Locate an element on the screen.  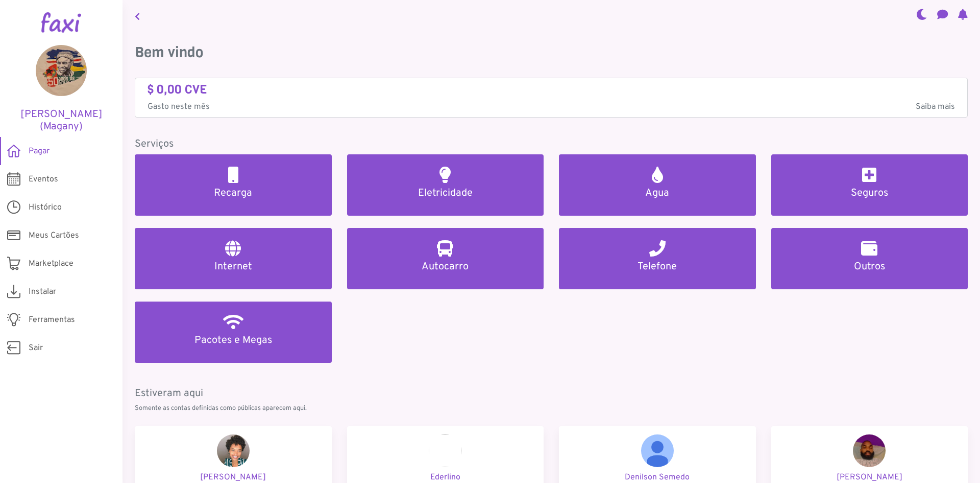
p: Gasto neste mês is located at coordinates (551, 107).